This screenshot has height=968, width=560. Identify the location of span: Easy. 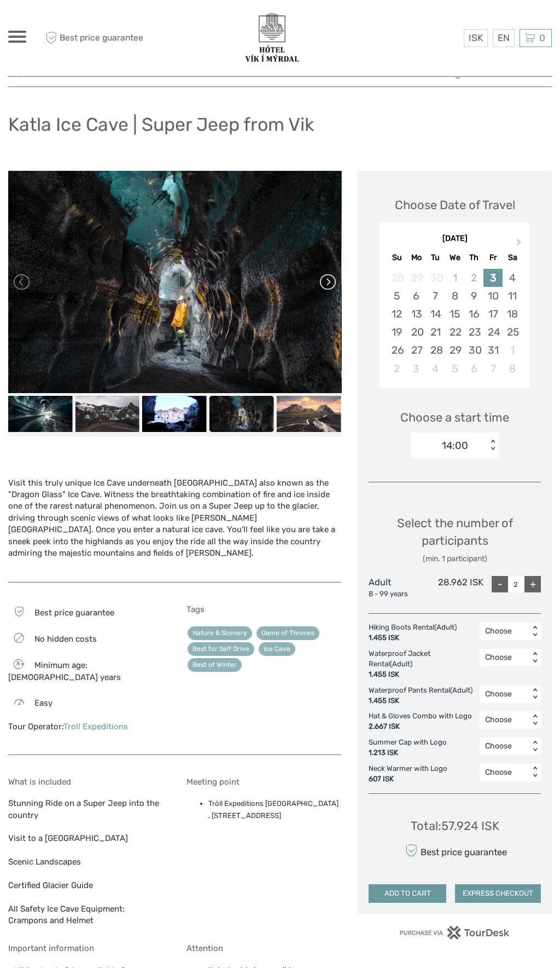
(44, 703).